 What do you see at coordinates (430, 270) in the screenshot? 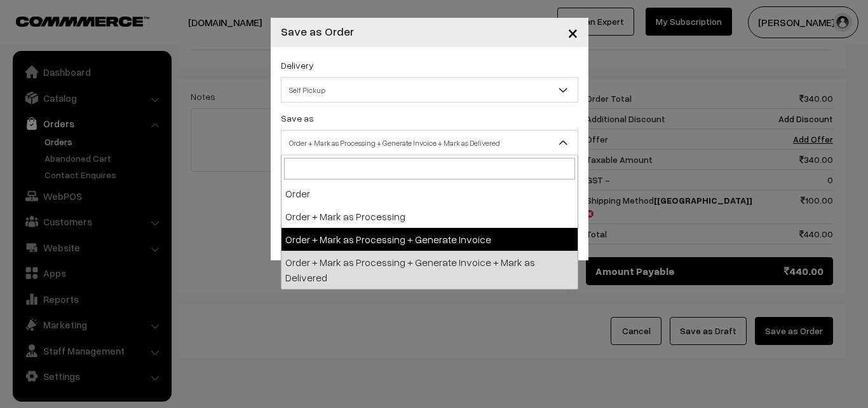
I see `li: Order + Mark as Processing + Generate Invoice + Mark as Delivered` at bounding box center [430, 270].